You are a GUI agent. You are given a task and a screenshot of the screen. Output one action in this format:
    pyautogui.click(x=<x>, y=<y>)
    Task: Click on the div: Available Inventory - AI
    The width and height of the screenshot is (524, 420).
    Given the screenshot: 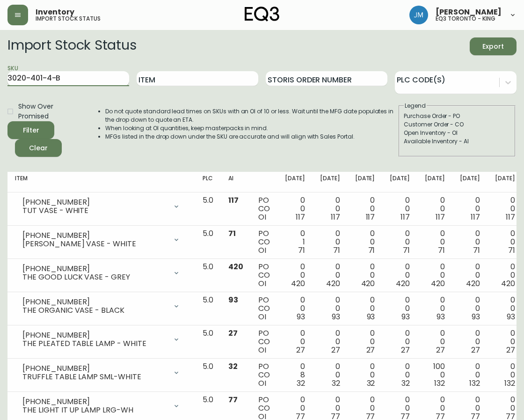 What is the action you would take?
    pyautogui.click(x=457, y=141)
    